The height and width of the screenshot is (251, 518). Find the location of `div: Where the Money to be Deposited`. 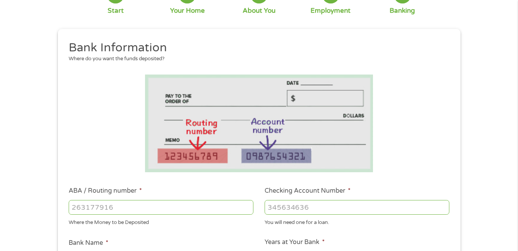

div: Where the Money to be Deposited is located at coordinates (161, 221).